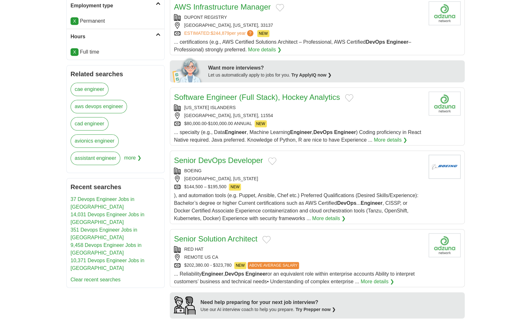 This screenshot has width=531, height=319. Describe the element at coordinates (89, 89) in the screenshot. I see `a: cae engineer` at that location.